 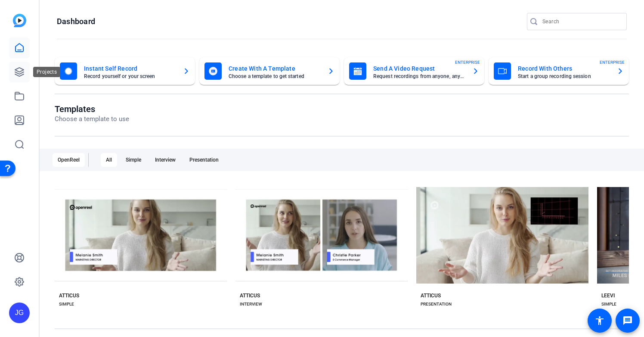 I want to click on button: Create With A TemplateChoose a template to get started, so click(x=269, y=71).